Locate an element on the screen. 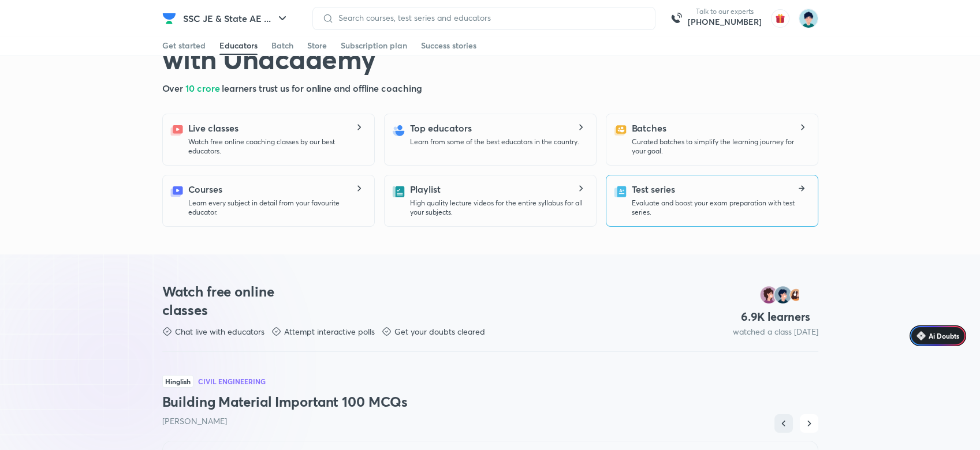 This screenshot has height=450, width=980. a: Get started is located at coordinates (184, 46).